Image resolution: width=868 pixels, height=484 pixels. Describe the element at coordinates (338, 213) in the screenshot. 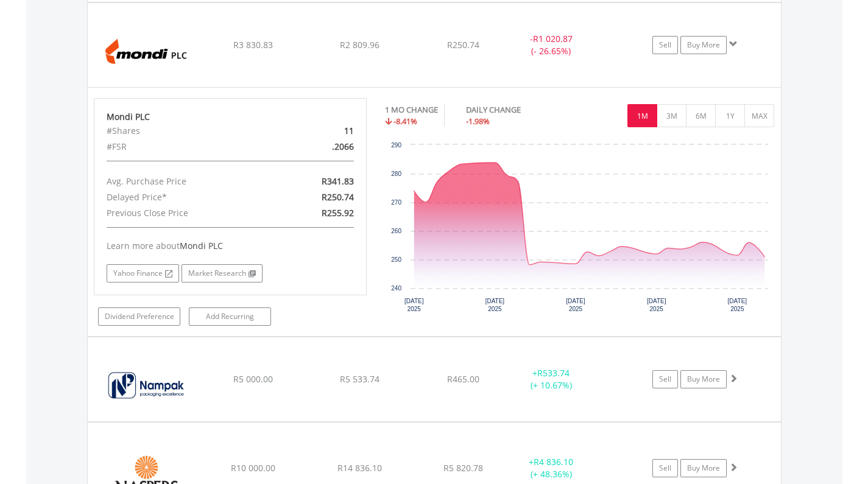

I see `span: R255.92` at that location.